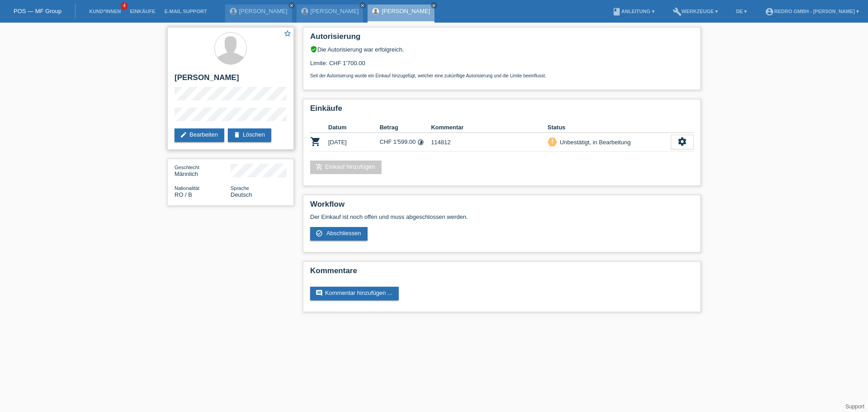 The height and width of the screenshot is (412, 868). What do you see at coordinates (489, 142) in the screenshot?
I see `td: 114812` at bounding box center [489, 142].